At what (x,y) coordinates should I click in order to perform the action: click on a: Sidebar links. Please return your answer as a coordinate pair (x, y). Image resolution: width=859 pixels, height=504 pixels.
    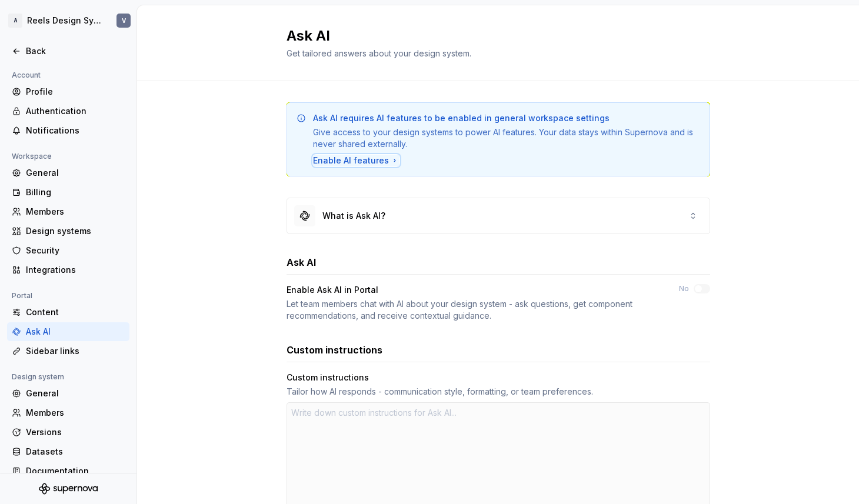
    Looking at the image, I should click on (69, 351).